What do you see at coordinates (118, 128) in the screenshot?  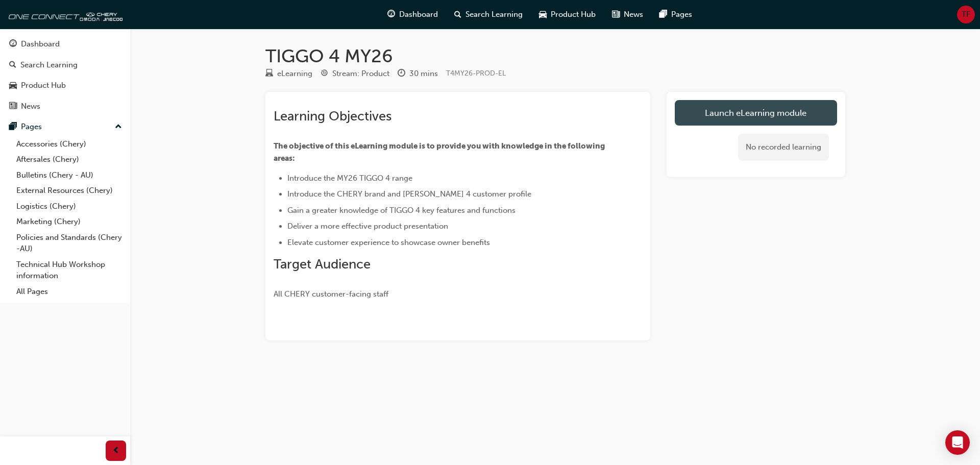 I see `span: up-icon` at bounding box center [118, 128].